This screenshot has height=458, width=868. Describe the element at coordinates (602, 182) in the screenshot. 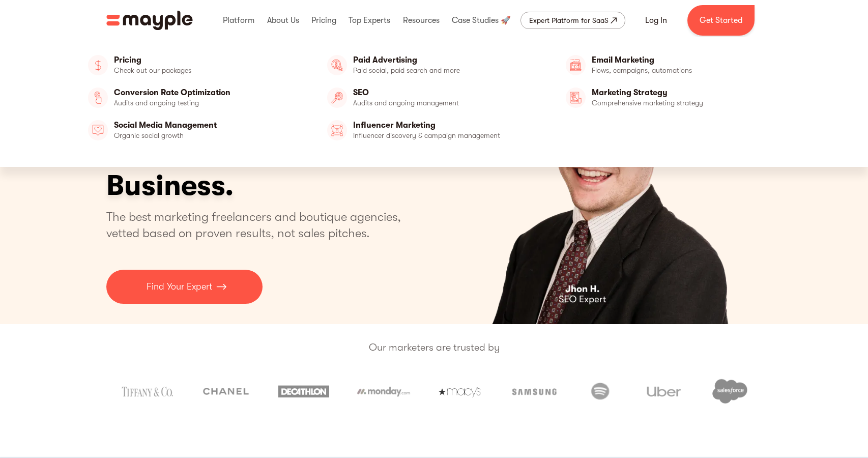

I see `div: carousel` at that location.